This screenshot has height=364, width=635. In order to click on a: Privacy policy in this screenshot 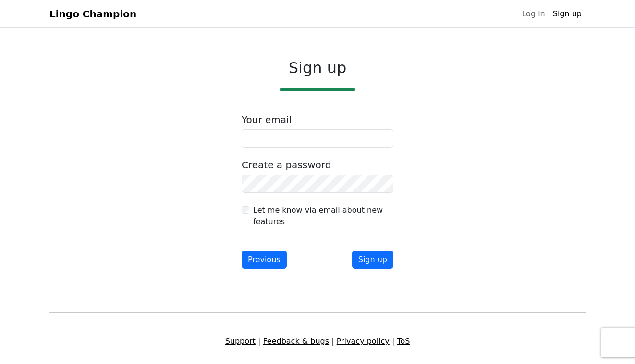, I will do `click(363, 341)`.